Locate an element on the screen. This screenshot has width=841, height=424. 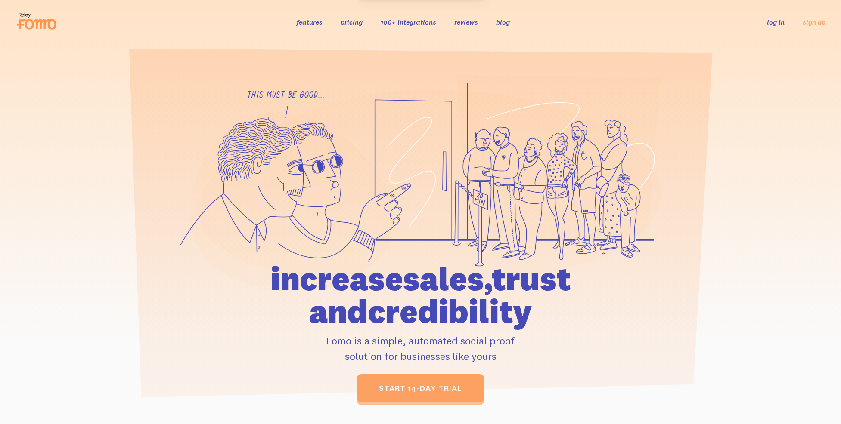
a: sign up is located at coordinates (813, 22).